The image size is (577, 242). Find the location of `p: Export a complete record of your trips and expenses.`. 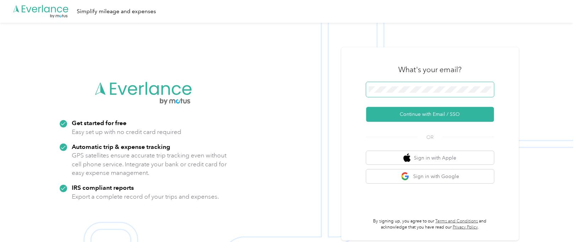

p: Export a complete record of your trips and expenses. is located at coordinates (146, 197).